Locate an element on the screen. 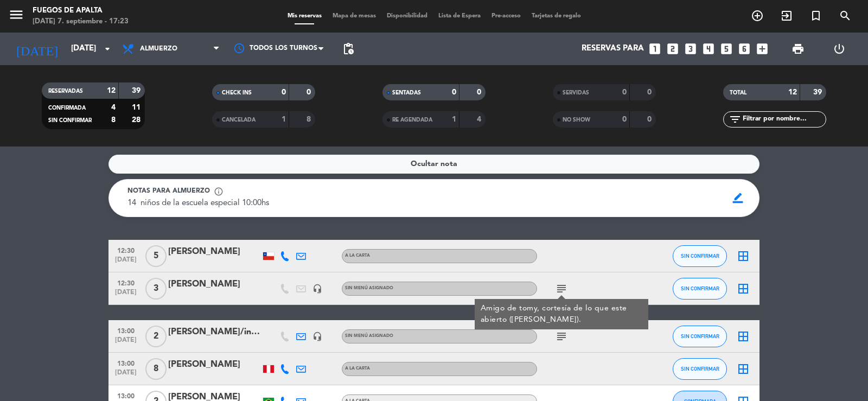 This screenshot has height=401, width=868. i: add_box is located at coordinates (763, 49).